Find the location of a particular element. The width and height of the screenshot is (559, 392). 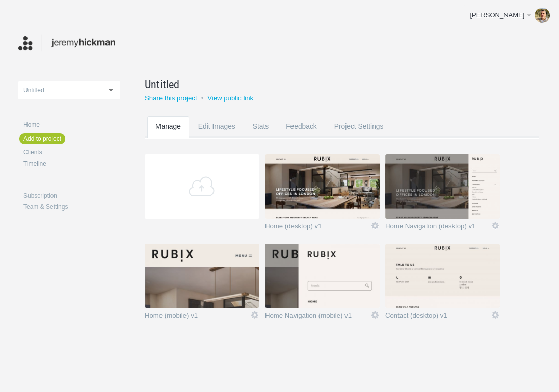

a: Stats is located at coordinates (260, 136).